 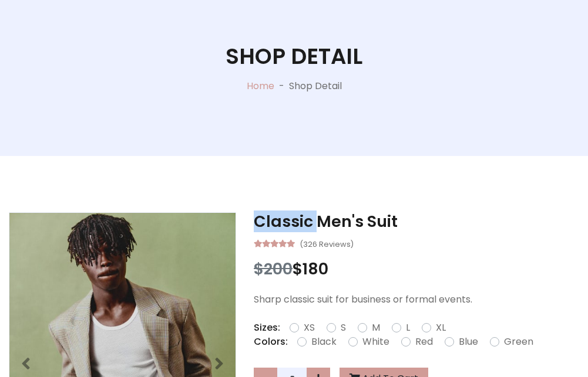 What do you see at coordinates (376, 342) in the screenshot?
I see `label: White` at bounding box center [376, 342].